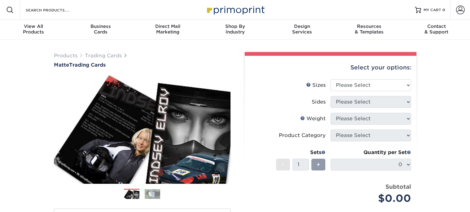  Describe the element at coordinates (235, 30) in the screenshot. I see `a: Shop ByIndustry` at that location.